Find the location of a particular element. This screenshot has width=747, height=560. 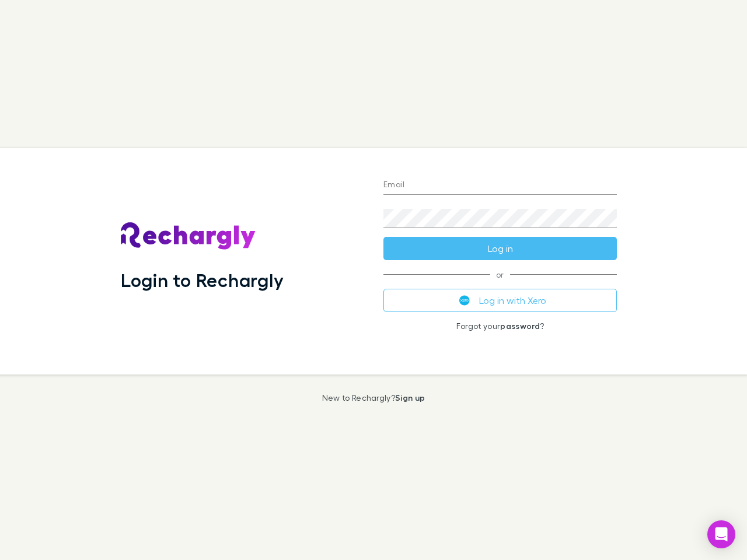

a: Sign up is located at coordinates (410, 397).